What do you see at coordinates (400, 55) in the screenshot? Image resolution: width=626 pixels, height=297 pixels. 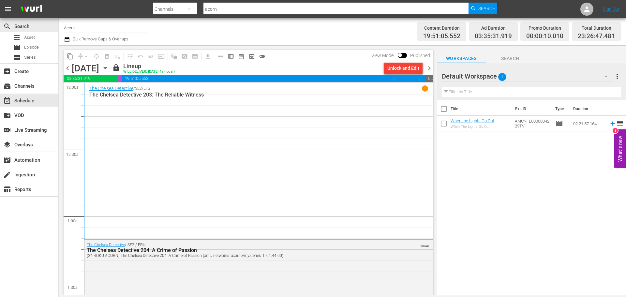 I see `span: Toggle to switch from Published to Draft view.` at bounding box center [400, 55].